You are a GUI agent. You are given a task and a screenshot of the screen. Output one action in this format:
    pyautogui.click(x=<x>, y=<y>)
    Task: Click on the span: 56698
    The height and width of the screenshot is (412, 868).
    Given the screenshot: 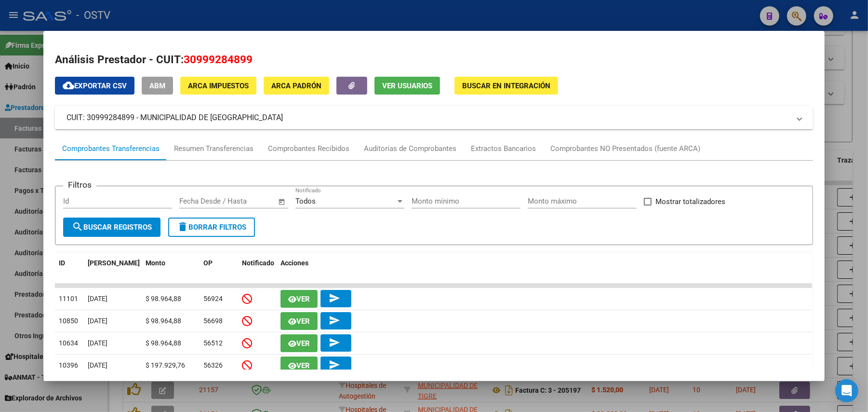 What is the action you would take?
    pyautogui.click(x=213, y=320)
    